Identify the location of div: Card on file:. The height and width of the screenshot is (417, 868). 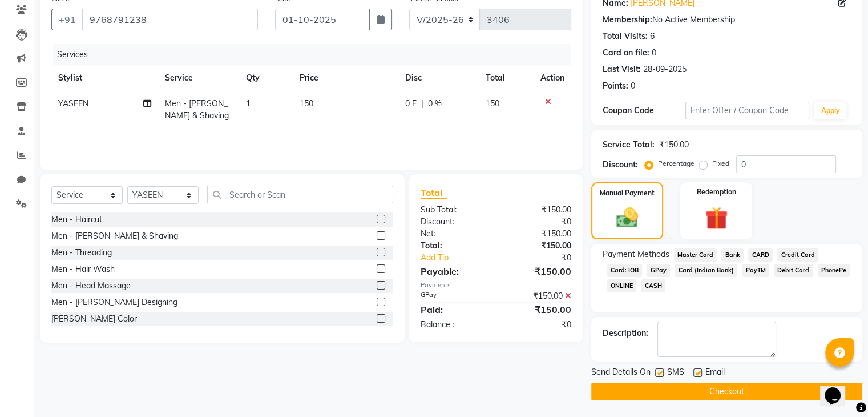
(626, 53).